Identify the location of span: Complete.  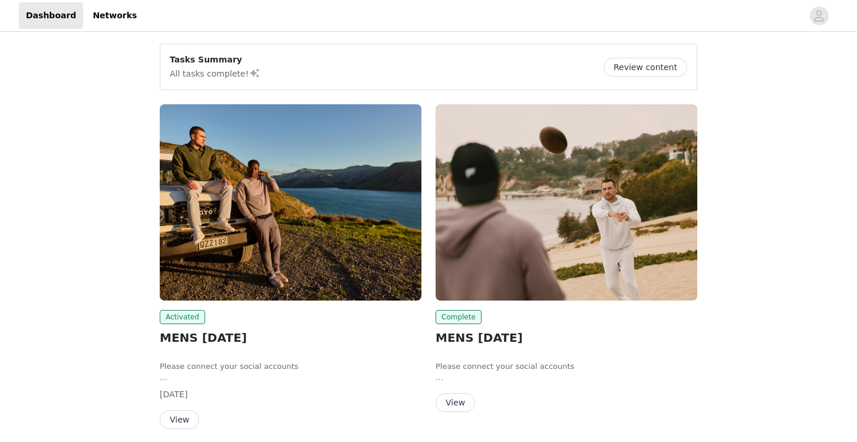
(459, 317).